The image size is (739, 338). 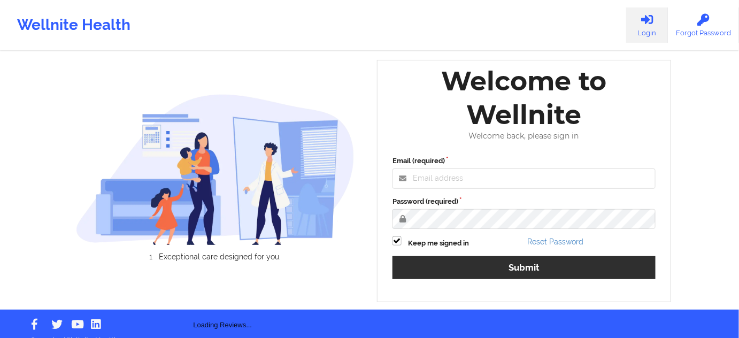 What do you see at coordinates (524, 136) in the screenshot?
I see `div: Welcome back, please sign in` at bounding box center [524, 136].